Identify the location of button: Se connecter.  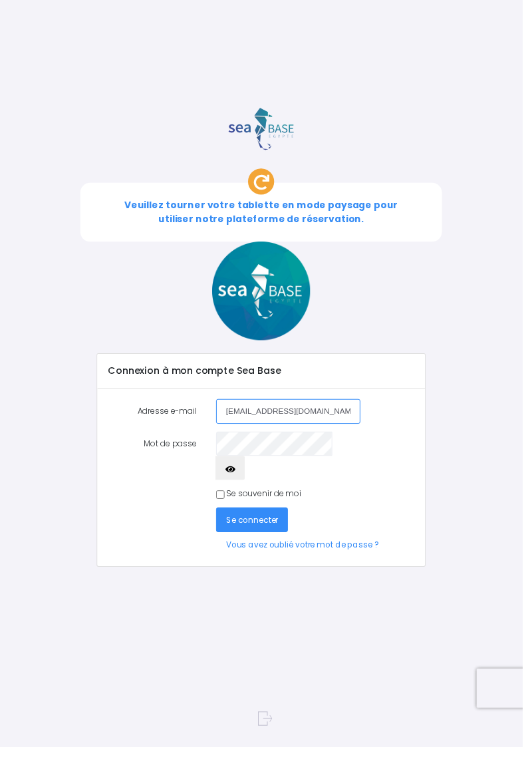
(257, 529).